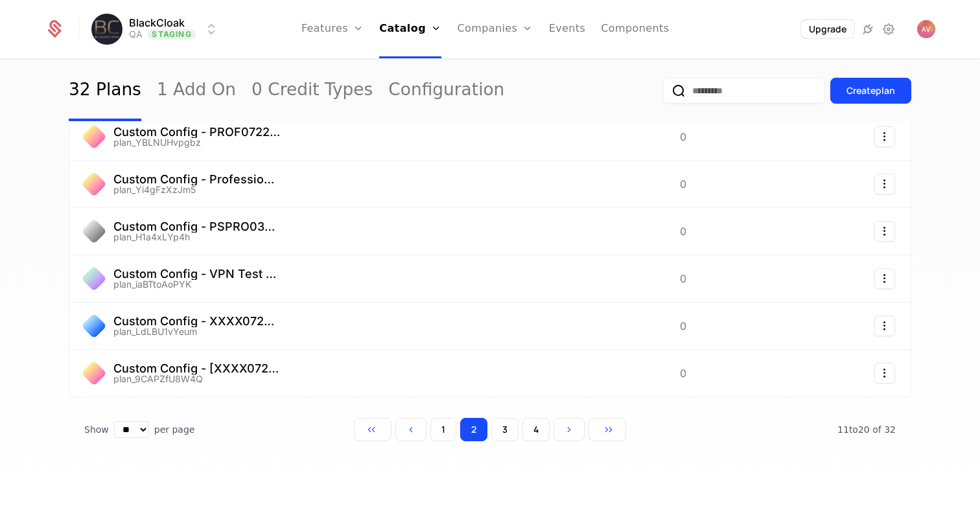  Describe the element at coordinates (871, 90) in the screenshot. I see `button: Createplan` at that location.